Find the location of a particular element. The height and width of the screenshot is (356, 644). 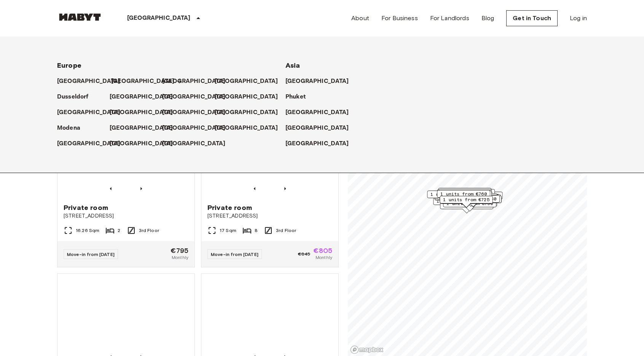

span: 1 units from €605 is located at coordinates (454, 195).